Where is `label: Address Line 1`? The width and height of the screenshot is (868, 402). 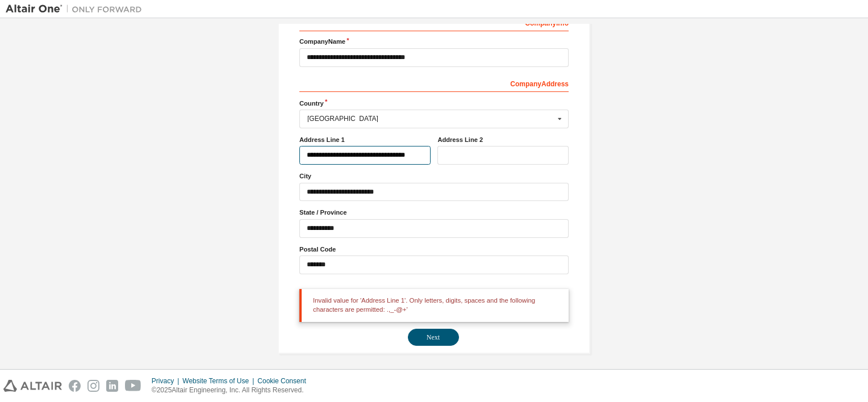 label: Address Line 1 is located at coordinates (365, 140).